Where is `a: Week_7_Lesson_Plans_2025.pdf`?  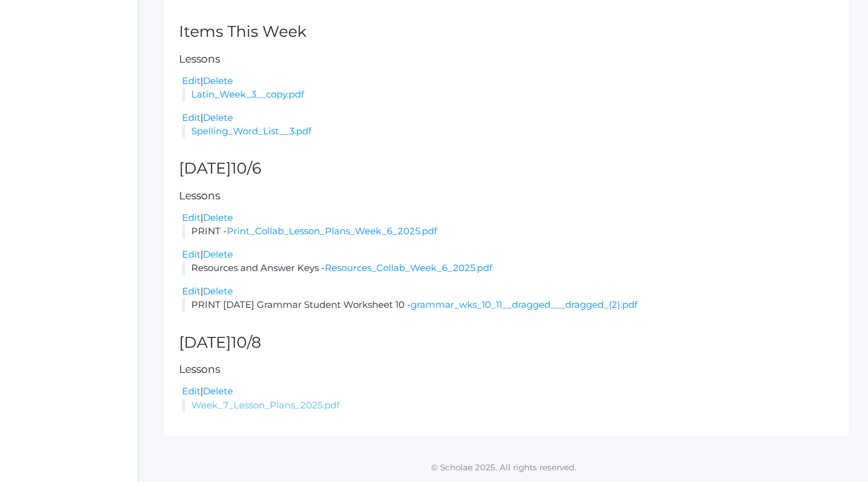
a: Week_7_Lesson_Plans_2025.pdf is located at coordinates (265, 405).